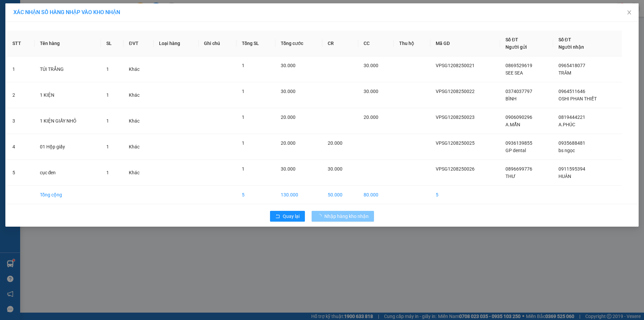 This screenshot has width=644, height=320. What do you see at coordinates (67, 12) in the screenshot?
I see `span: XÁC NHẬN SỐ HÀNG NHẬP VÀO KHO NHẬN` at bounding box center [67, 12].